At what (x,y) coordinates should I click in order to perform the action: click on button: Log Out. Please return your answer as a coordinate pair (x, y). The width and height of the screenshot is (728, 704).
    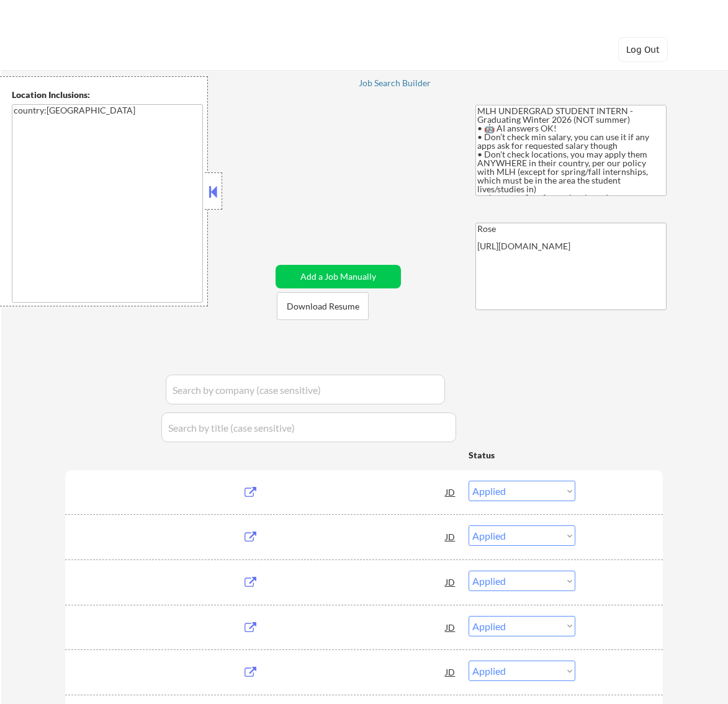
    Looking at the image, I should click on (643, 50).